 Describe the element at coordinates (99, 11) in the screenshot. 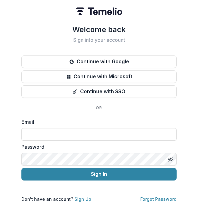

I see `img: Temelio` at that location.